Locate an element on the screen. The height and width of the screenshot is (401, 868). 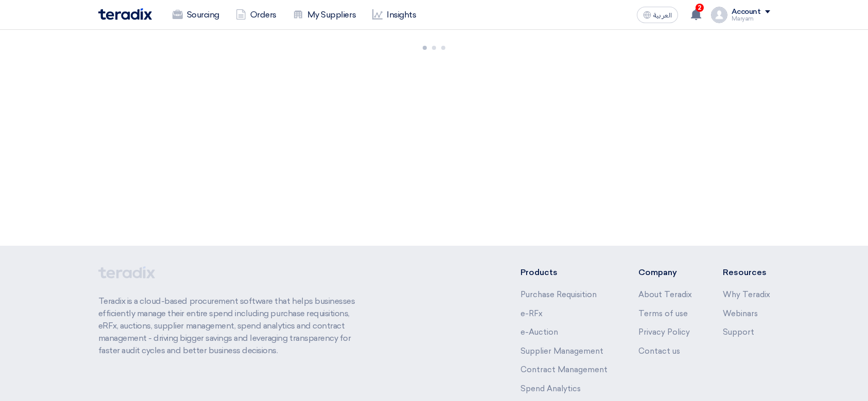
a: Support is located at coordinates (738, 333).